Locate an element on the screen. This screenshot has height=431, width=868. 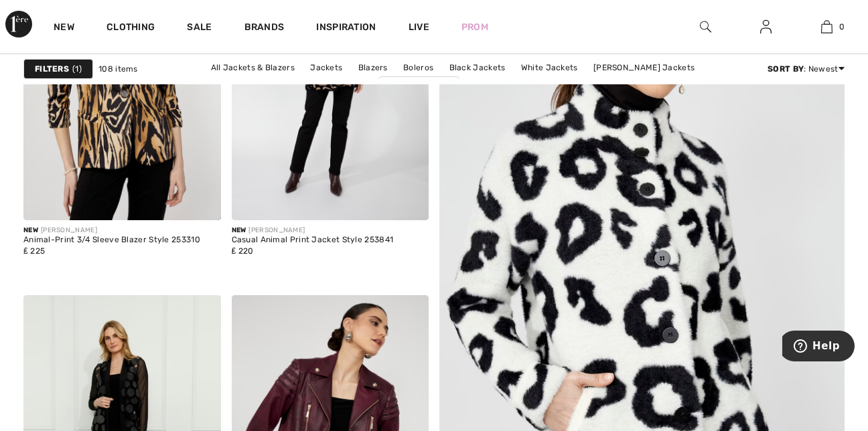
a: Blazers is located at coordinates (373, 68).